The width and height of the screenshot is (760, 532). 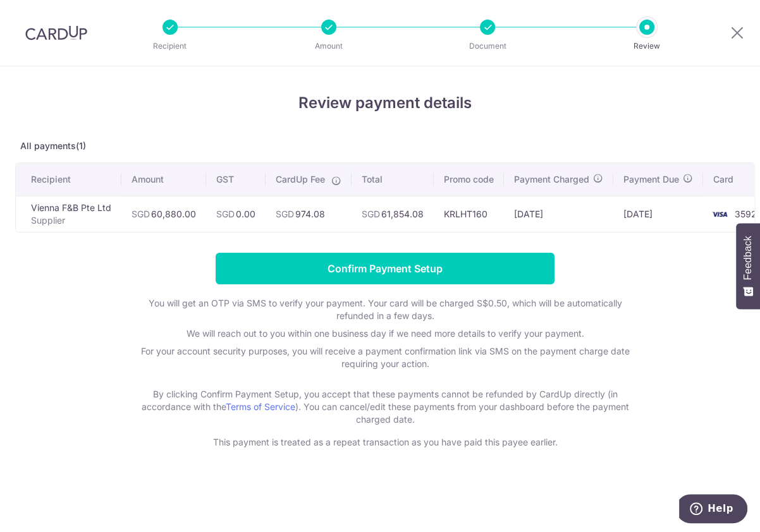 I want to click on th: Promo code, so click(x=469, y=180).